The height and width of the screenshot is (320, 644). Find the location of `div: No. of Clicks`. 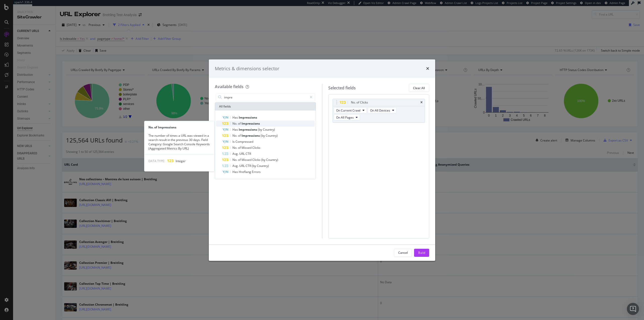

div: No. of Clicks is located at coordinates (359, 103).